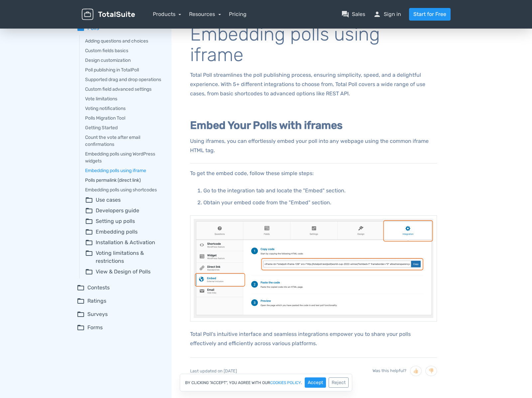 The image size is (532, 398). I want to click on summary: folder_openRatings, so click(119, 301).